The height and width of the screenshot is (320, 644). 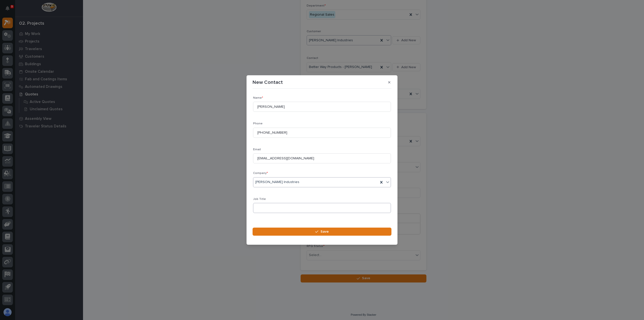 What do you see at coordinates (322, 232) in the screenshot?
I see `button: Save` at bounding box center [322, 232].